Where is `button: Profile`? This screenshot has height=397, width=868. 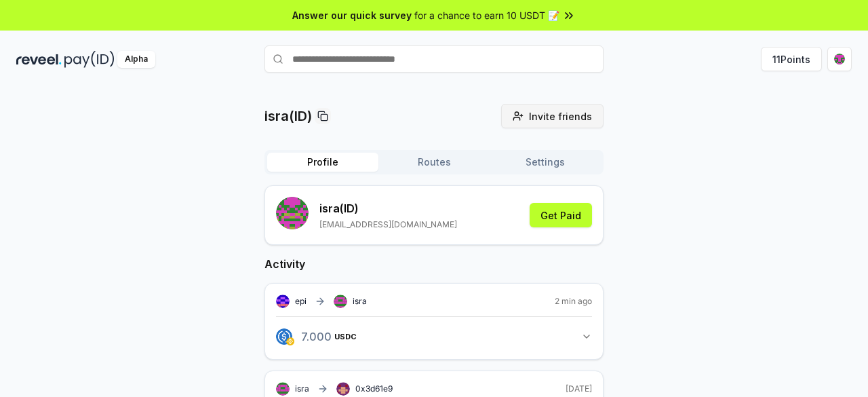 button: Profile is located at coordinates (323, 162).